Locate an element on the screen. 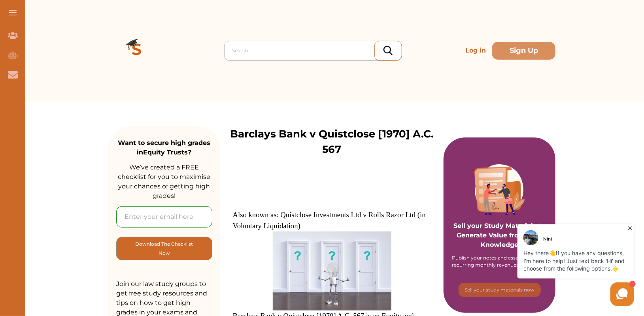 Image resolution: width=644 pixels, height=316 pixels. p: Sell your Study Materials to Generate Value from your Knowledge is located at coordinates (500, 224).